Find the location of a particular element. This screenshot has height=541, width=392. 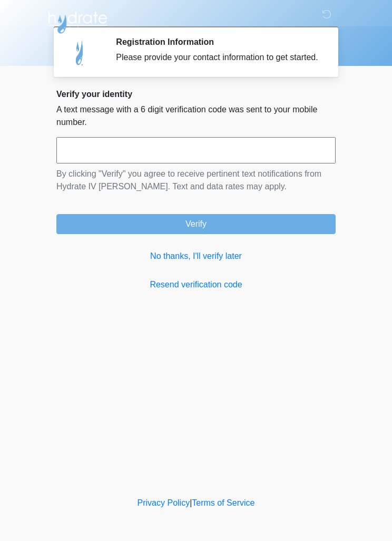

img: Hydrate IV Bar - Chandler Logo is located at coordinates (77, 21).